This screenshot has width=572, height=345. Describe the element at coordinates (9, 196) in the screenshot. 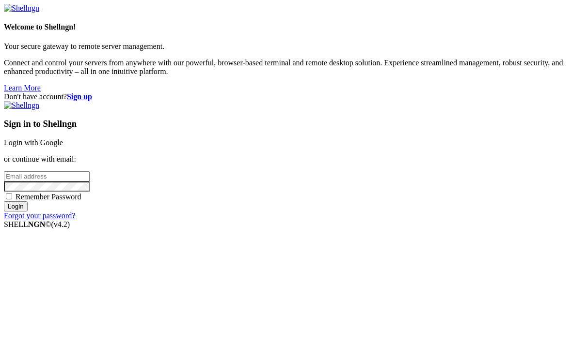

I see `input: Remember Password` at that location.